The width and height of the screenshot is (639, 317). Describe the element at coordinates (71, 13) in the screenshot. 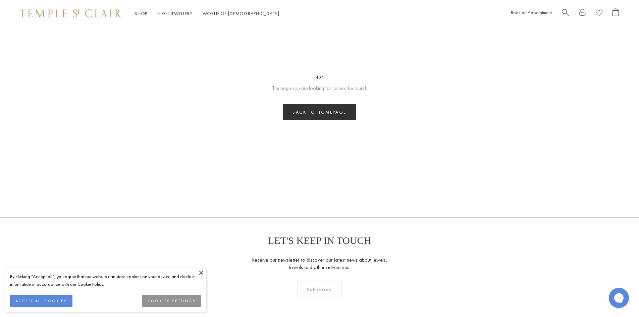

I see `img: Temple St. Clair` at that location.